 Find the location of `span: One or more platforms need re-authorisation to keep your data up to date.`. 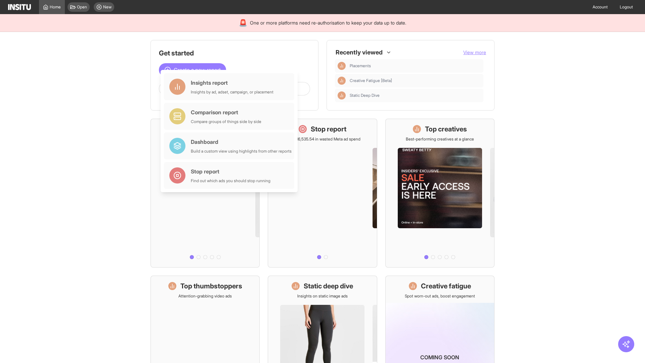

span: One or more platforms need re-authorisation to keep your data up to date. is located at coordinates (328, 23).